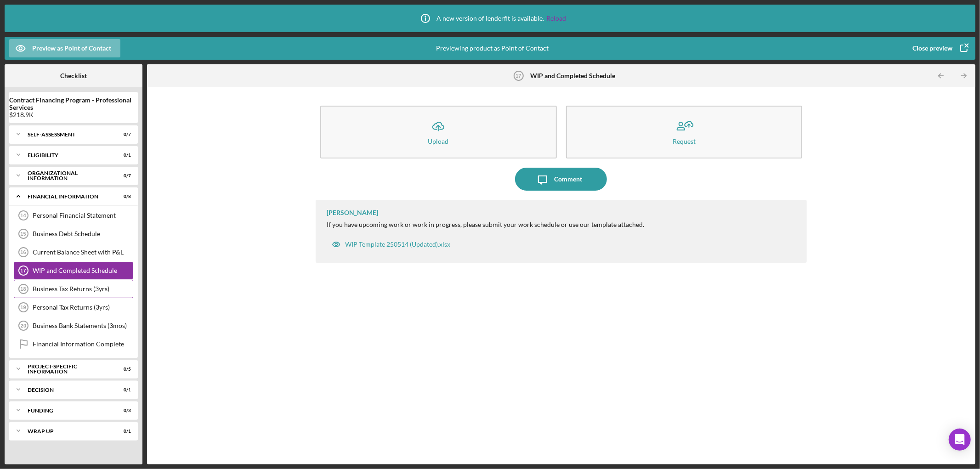  Describe the element at coordinates (65, 48) in the screenshot. I see `button: Preview as Point of Contact` at that location.